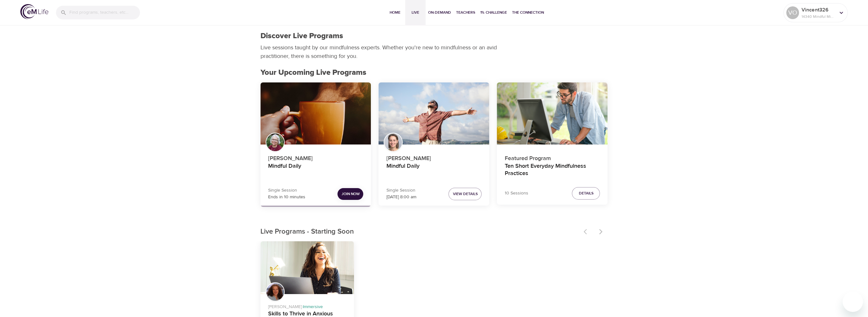 The image size is (868, 317). I want to click on span: On-Demand, so click(440, 13).